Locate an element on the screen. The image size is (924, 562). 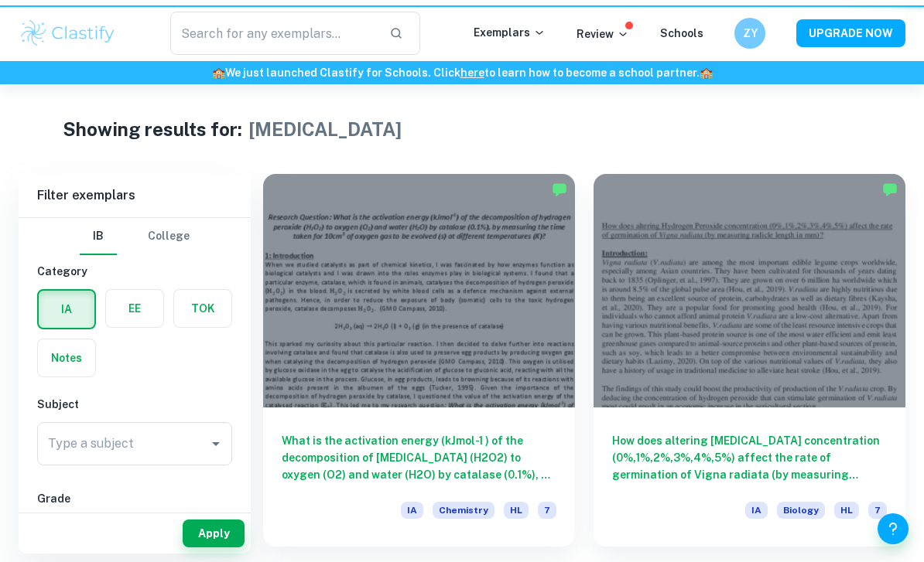
button: IB is located at coordinates (99, 231).